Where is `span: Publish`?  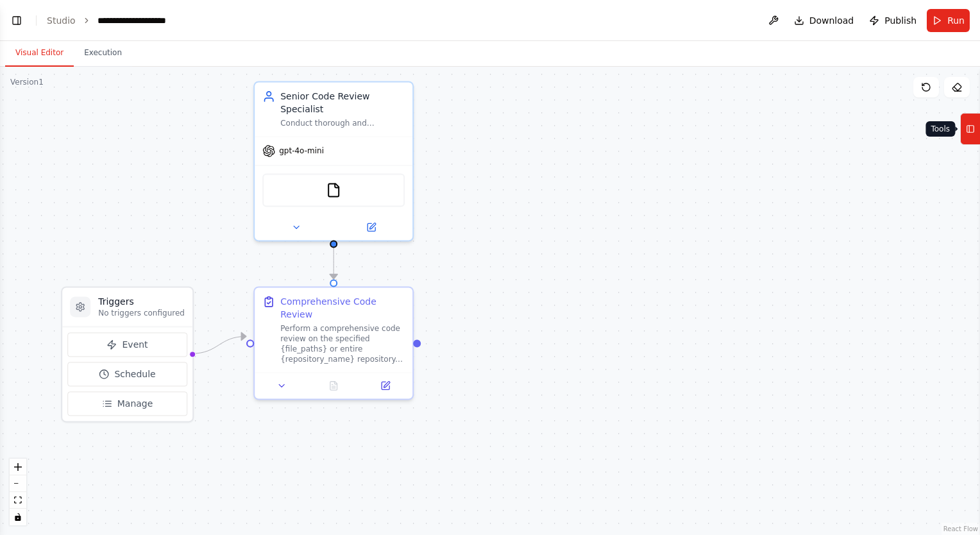 span: Publish is located at coordinates (900, 21).